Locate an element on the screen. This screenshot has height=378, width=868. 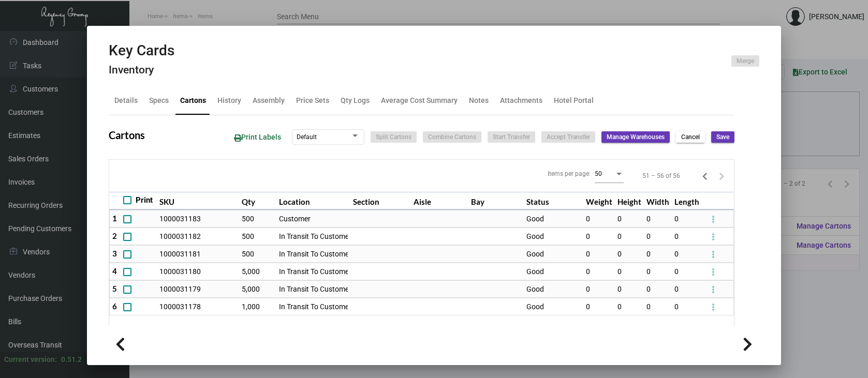
span: Start Transfer is located at coordinates (512, 137).